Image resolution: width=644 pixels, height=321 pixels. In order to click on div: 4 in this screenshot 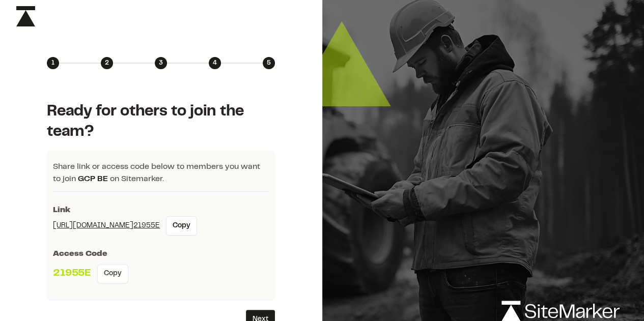, I will do `click(215, 63)`.